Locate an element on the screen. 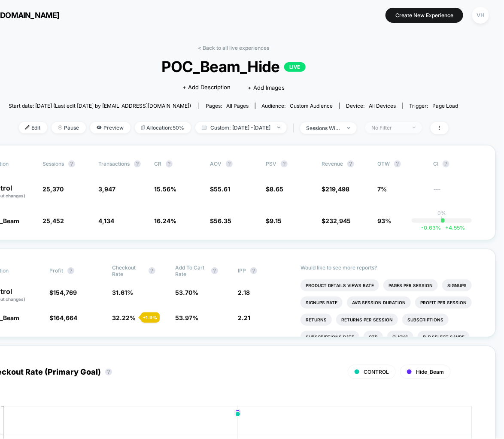  span: 7% is located at coordinates (383, 189).